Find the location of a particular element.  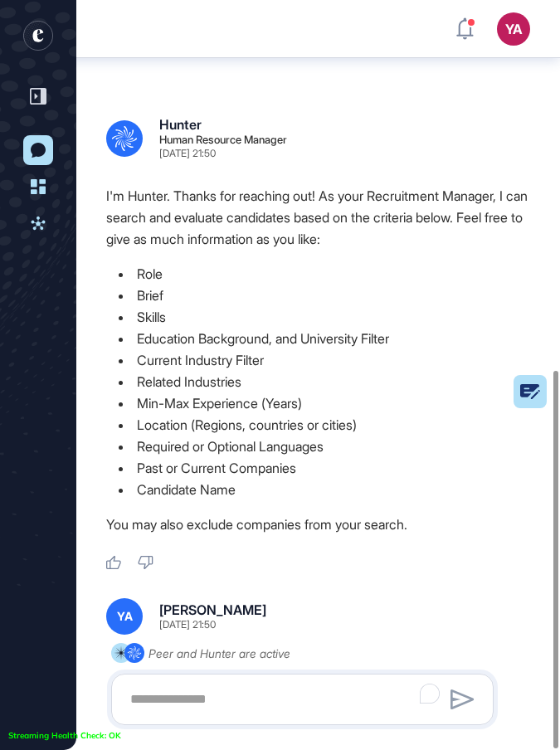

li: Role is located at coordinates (318, 274).